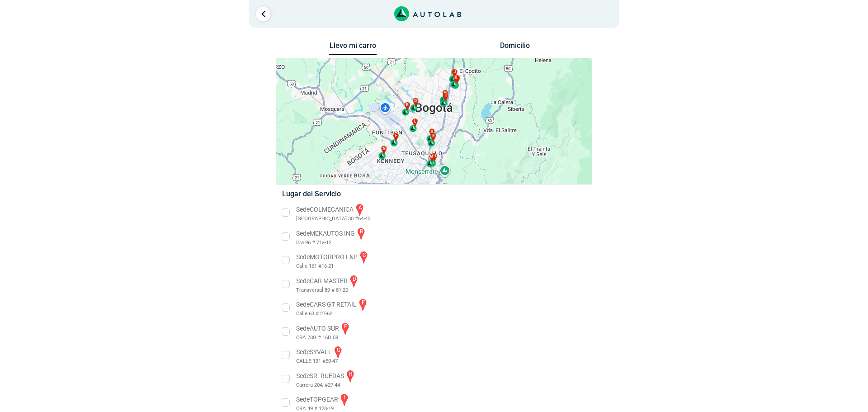  I want to click on a: Ir al paso anterior, so click(263, 14).